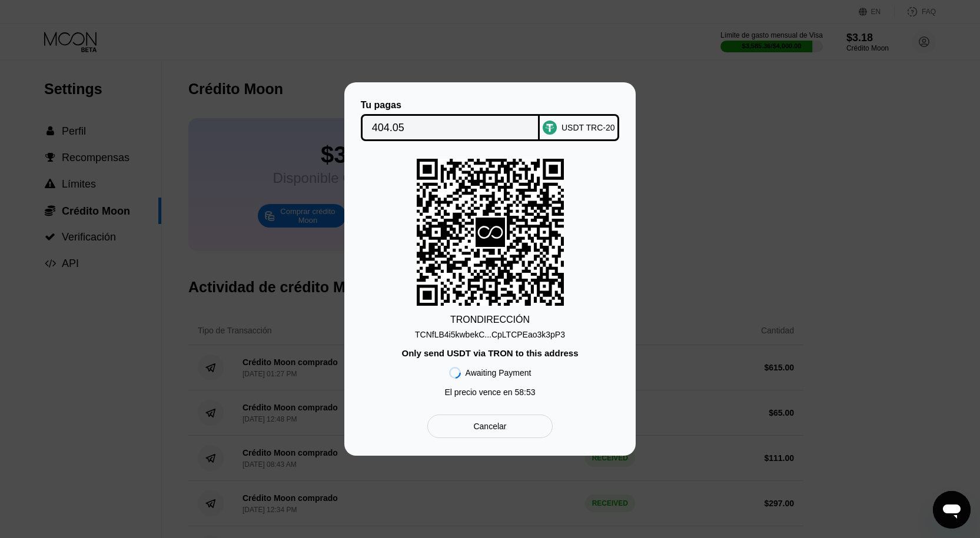 This screenshot has width=980, height=538. I want to click on div: TRON DIRECCIÓN, so click(490, 320).